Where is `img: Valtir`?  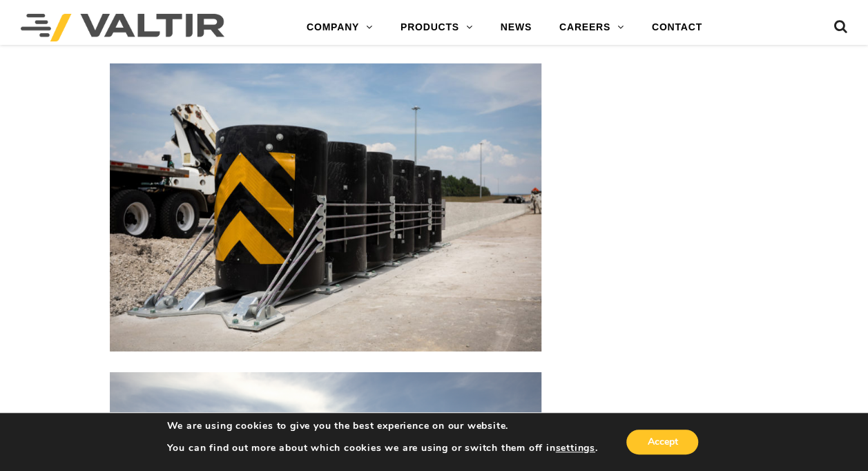
img: Valtir is located at coordinates (122, 28).